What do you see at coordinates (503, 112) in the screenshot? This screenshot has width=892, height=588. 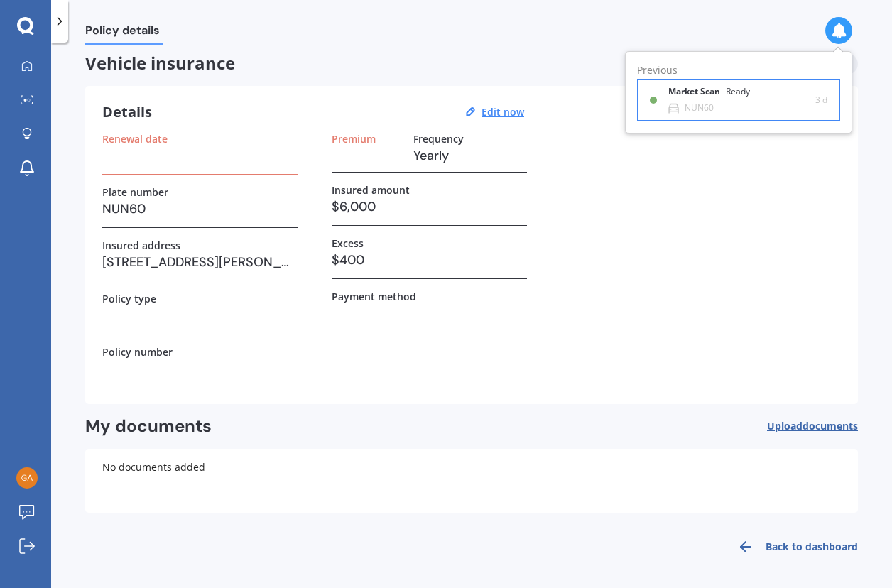 I see `u: Edit now` at bounding box center [503, 112].